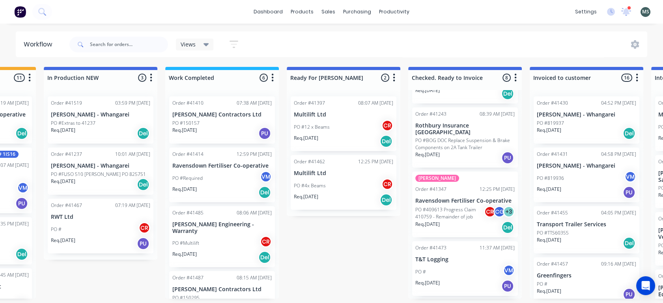  What do you see at coordinates (343, 115) in the screenshot?
I see `p: Multilift Ltd` at bounding box center [343, 115].